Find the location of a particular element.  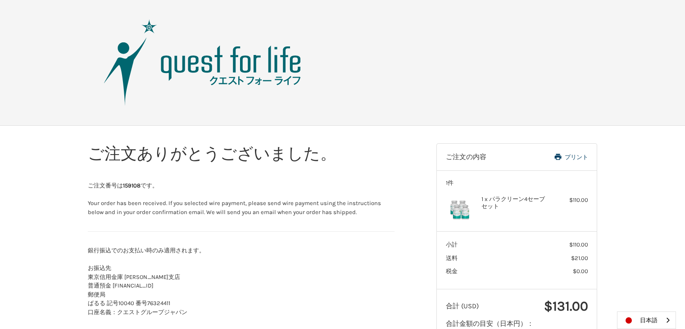

span: 送料 is located at coordinates (452, 258).